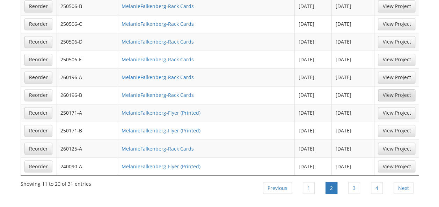 This screenshot has height=207, width=439. Describe the element at coordinates (87, 24) in the screenshot. I see `td: 250506-C` at that location.